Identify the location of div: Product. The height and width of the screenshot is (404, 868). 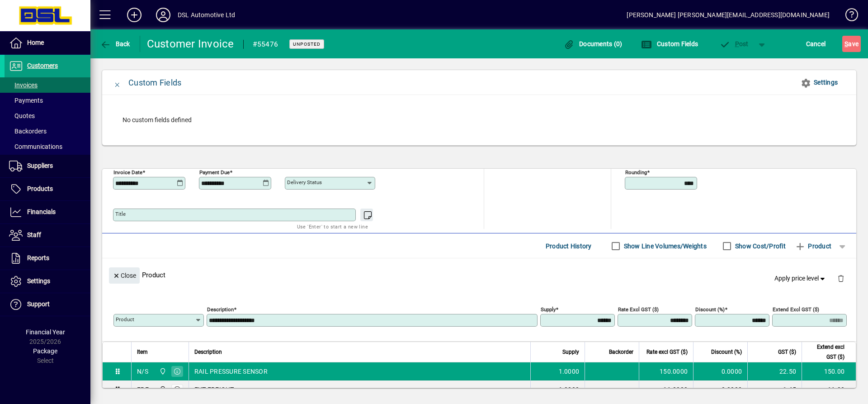
(479, 274).